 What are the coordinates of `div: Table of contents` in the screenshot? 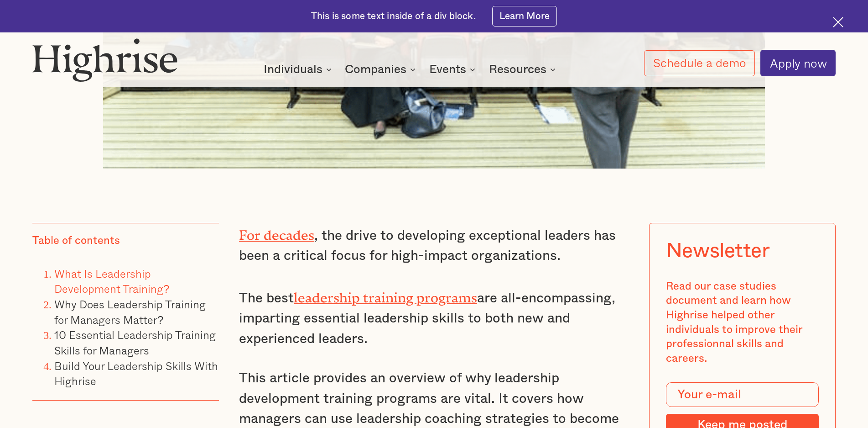 It's located at (76, 241).